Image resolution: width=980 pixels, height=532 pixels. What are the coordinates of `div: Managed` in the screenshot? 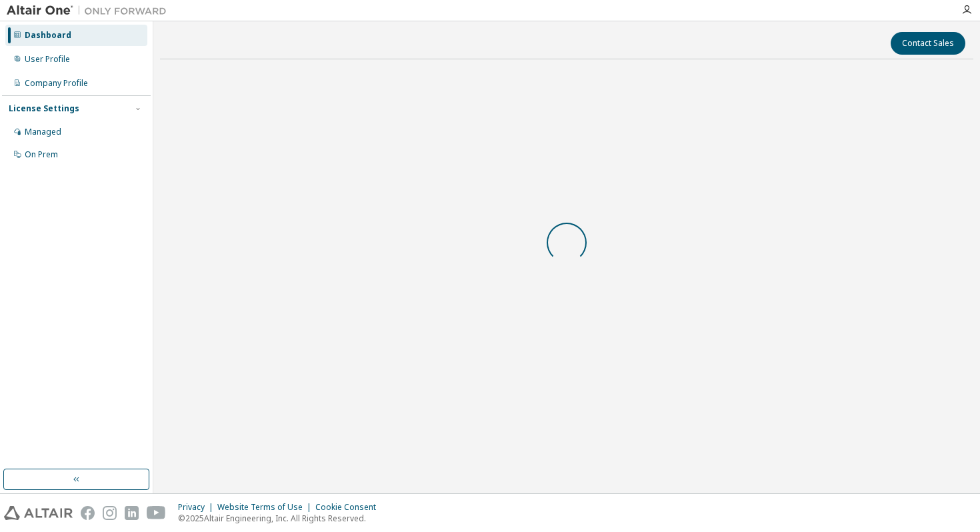 It's located at (43, 132).